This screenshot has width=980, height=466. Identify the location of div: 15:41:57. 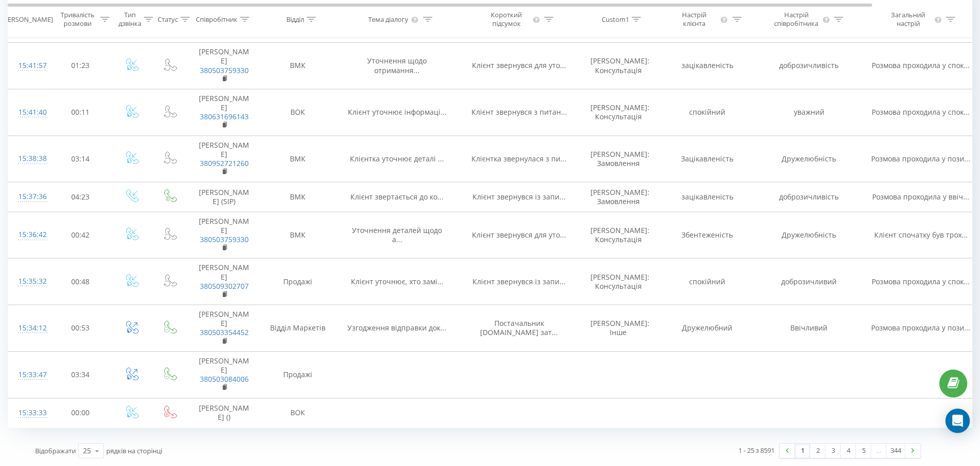
(29, 65).